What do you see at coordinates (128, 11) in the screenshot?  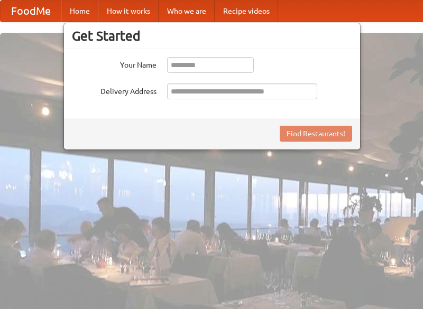 I see `a: How it works` at bounding box center [128, 11].